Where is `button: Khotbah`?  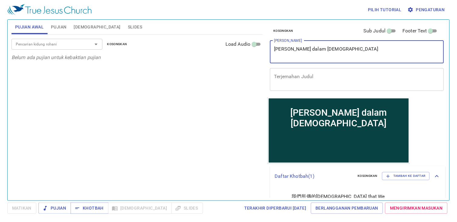
button: Khotbah is located at coordinates (89, 208).